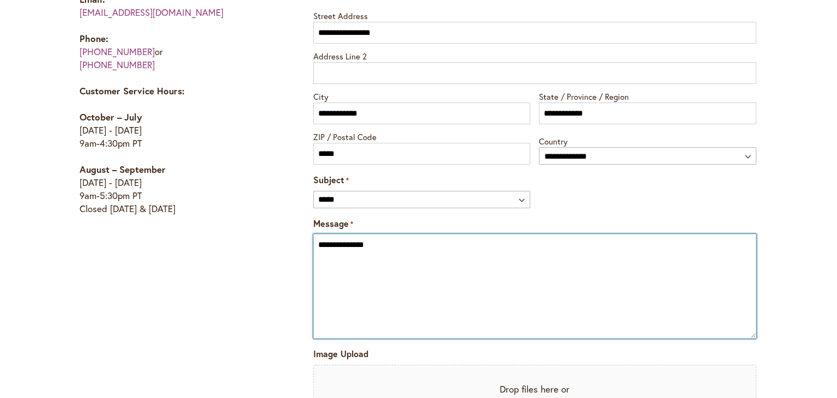  What do you see at coordinates (132, 90) in the screenshot?
I see `strong: Customer Service Hours:` at bounding box center [132, 90].